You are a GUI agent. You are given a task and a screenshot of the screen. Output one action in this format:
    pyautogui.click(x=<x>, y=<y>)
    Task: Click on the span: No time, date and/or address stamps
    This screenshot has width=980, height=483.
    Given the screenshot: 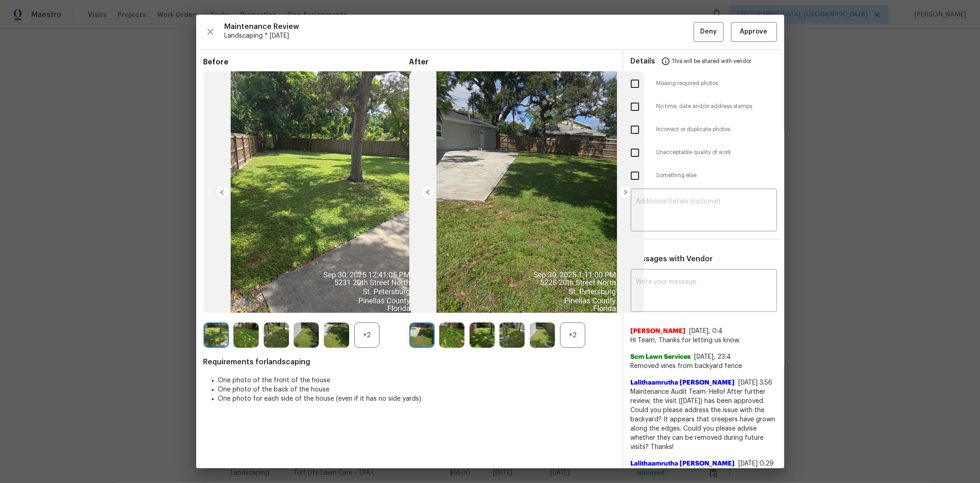 What is the action you would take?
    pyautogui.click(x=717, y=106)
    